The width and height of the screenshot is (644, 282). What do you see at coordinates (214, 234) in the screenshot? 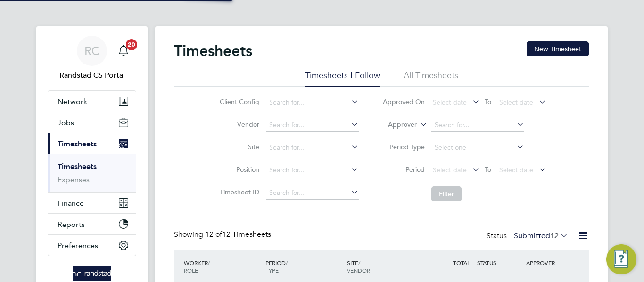
I see `span: 12 of` at bounding box center [214, 234].